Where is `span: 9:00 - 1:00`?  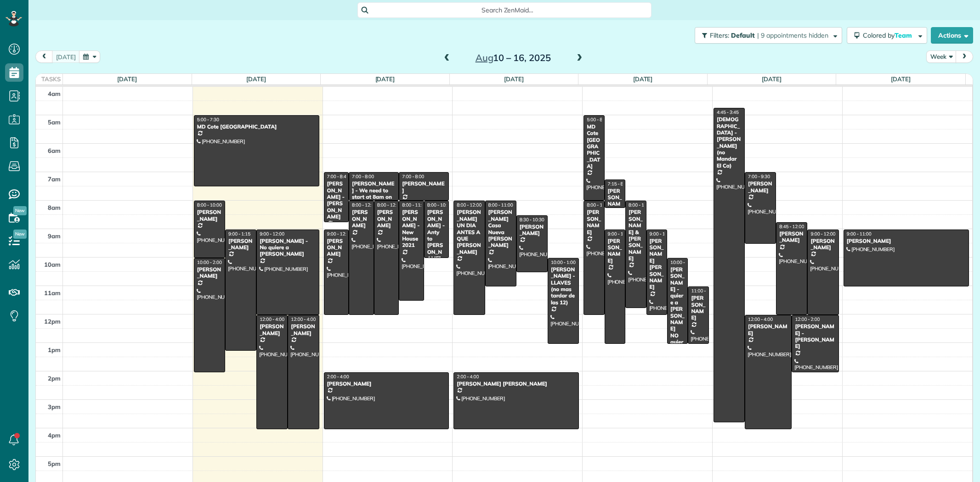
span: 9:00 - 1:00 is located at coordinates (619, 233).